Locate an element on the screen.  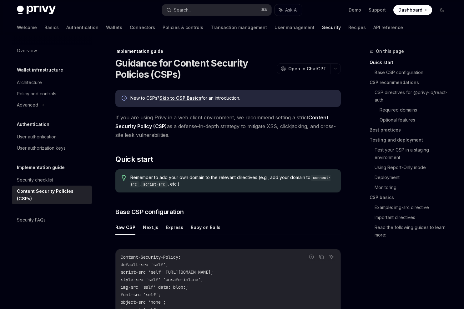
a: Base CSP configuration is located at coordinates (413, 73).